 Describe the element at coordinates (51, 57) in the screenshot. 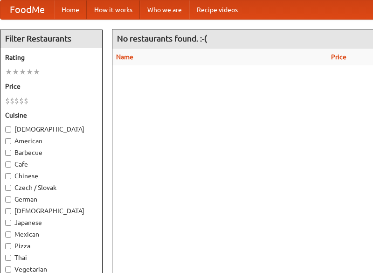

I see `h5: Rating` at that location.